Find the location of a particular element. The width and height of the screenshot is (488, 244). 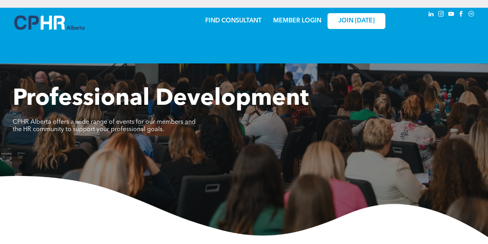

span: CPHR Alberta offers a wide range of events for our members and the HR community to support your p... is located at coordinates (104, 125).